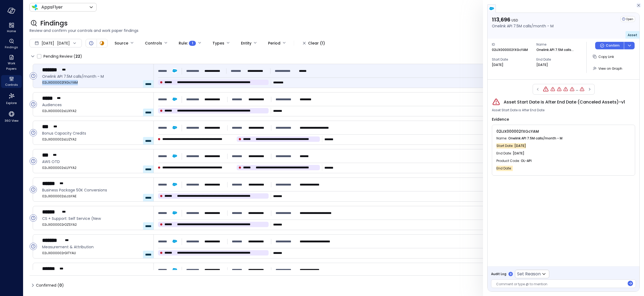  Describe the element at coordinates (95, 168) in the screenshot. I see `span: 02iJX000002sLUYYA2` at that location.